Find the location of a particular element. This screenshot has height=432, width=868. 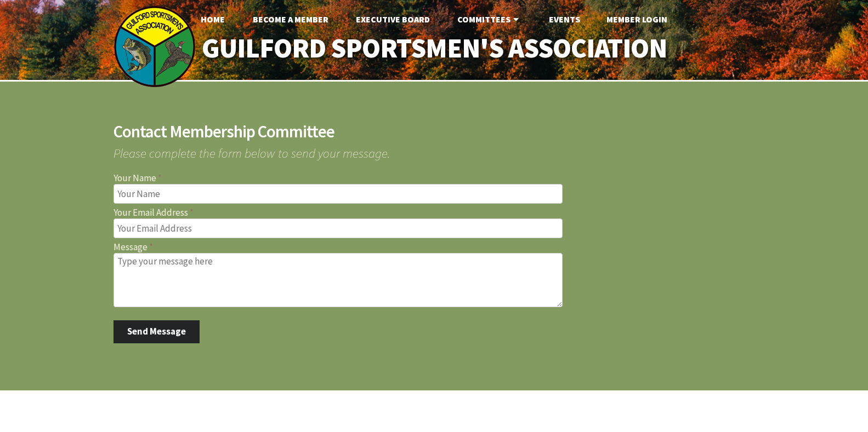

input: Your Name is located at coordinates (338, 194).